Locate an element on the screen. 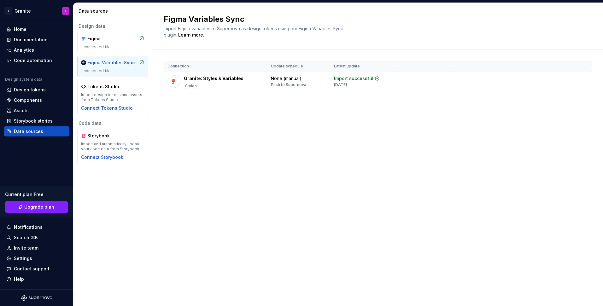 The height and width of the screenshot is (306, 603). div: Design tokens is located at coordinates (30, 90).